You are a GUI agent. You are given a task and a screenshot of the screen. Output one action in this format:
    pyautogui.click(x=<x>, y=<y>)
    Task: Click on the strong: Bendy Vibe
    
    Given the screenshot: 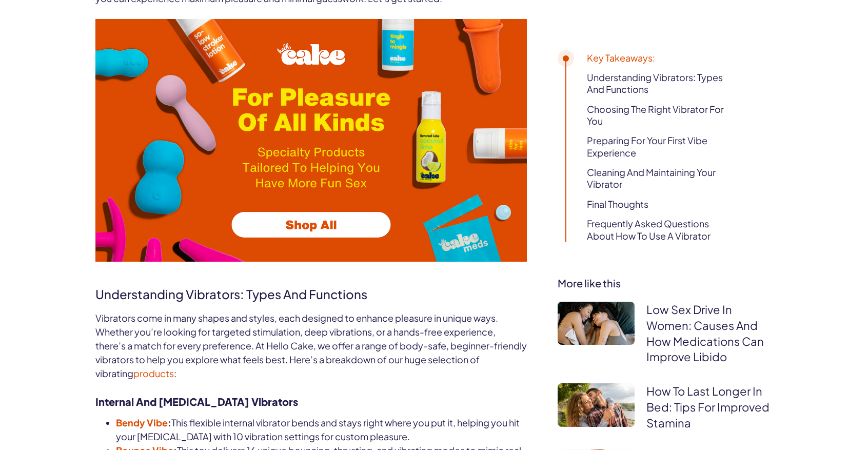 What is the action you would take?
    pyautogui.click(x=141, y=422)
    